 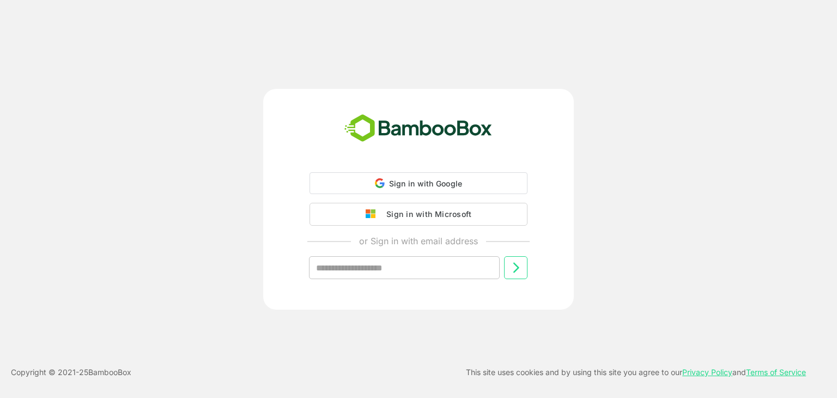 What do you see at coordinates (426, 183) in the screenshot?
I see `span: Sign in with Google` at bounding box center [426, 183].